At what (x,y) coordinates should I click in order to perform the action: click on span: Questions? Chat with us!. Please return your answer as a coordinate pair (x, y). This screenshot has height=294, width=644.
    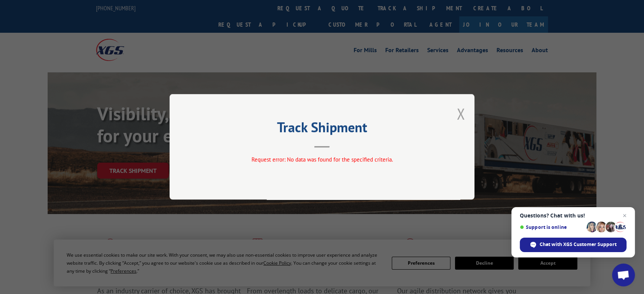
    Looking at the image, I should click on (573, 215).